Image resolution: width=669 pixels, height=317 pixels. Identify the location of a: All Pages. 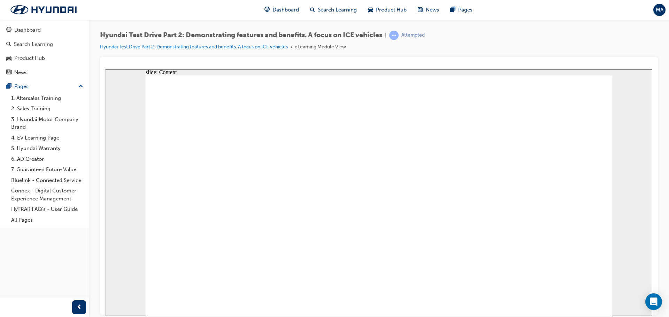
(47, 220).